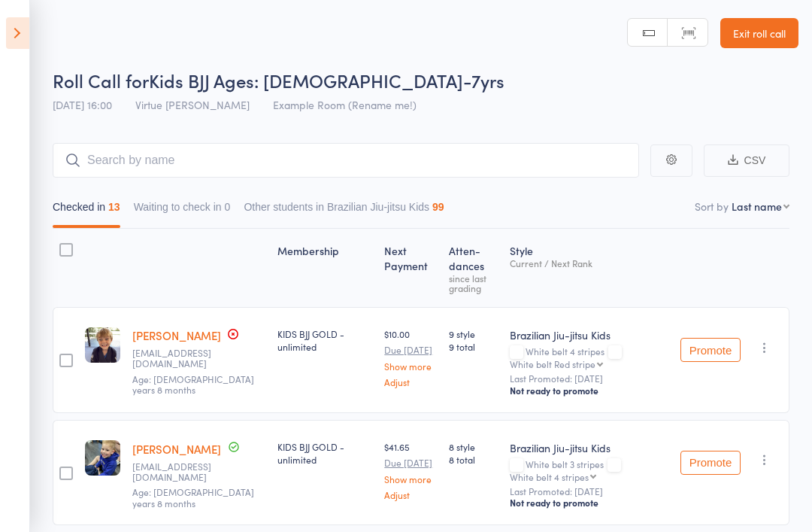  Describe the element at coordinates (181, 358) in the screenshot. I see `small: c.shack@outlook.com` at that location.